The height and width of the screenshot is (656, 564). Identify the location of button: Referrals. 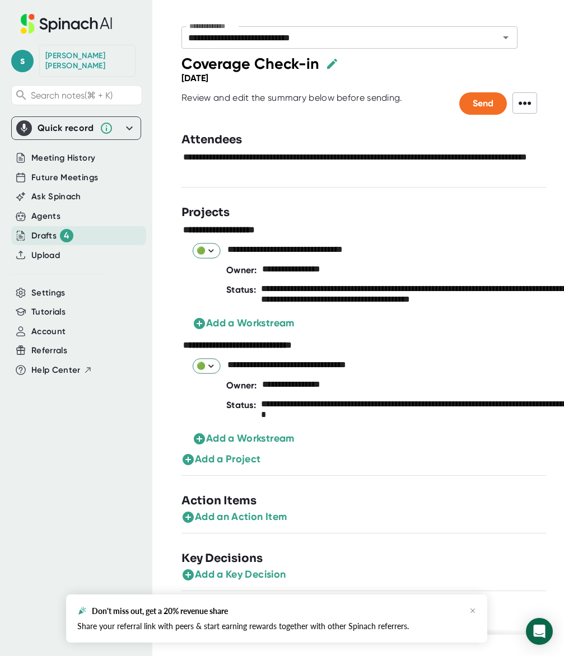
(49, 350).